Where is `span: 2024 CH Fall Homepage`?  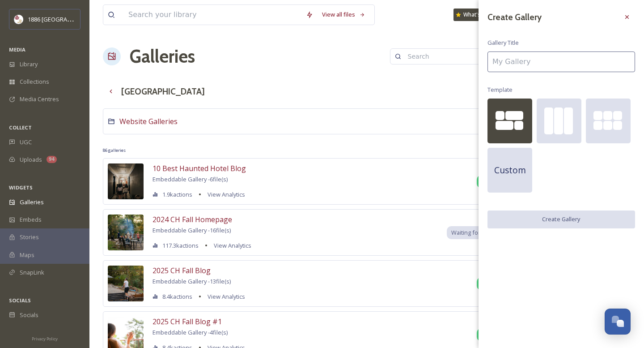
span: 2024 CH Fall Homepage is located at coordinates (192, 220).